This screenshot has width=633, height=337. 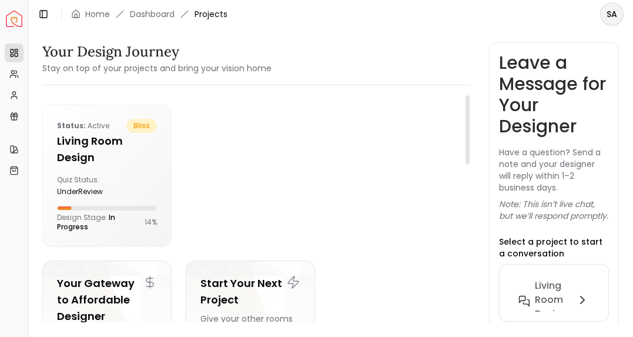 What do you see at coordinates (553, 247) in the screenshot?
I see `p: Select a project to start a conversation` at bounding box center [553, 247].